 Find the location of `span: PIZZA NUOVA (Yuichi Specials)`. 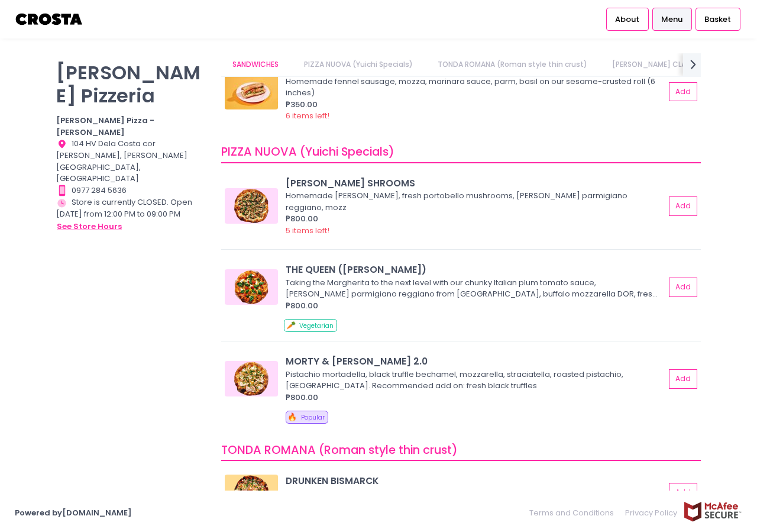

span: PIZZA NUOVA (Yuichi Specials) is located at coordinates (308, 152).